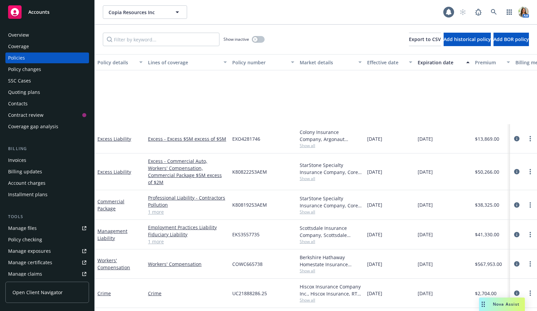 This screenshot has width=537, height=311. What do you see at coordinates (511, 39) in the screenshot?
I see `span: Add BOR policy` at bounding box center [511, 39].